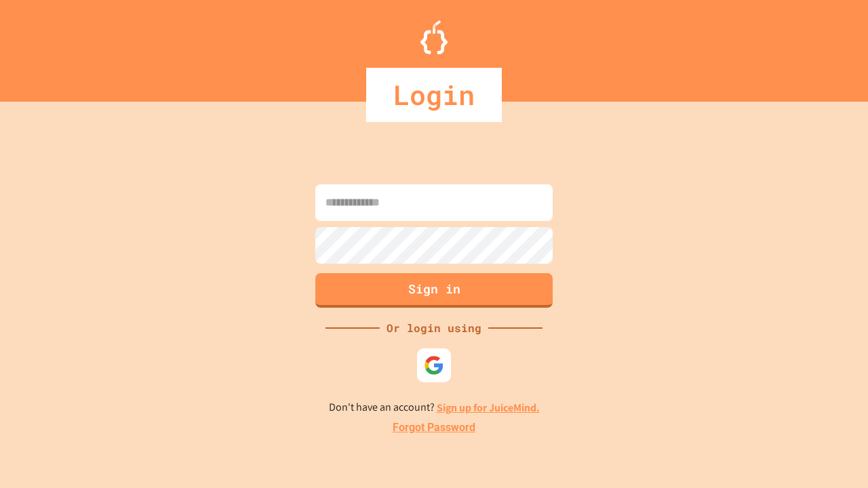 The image size is (868, 488). What do you see at coordinates (434, 408) in the screenshot?
I see `p: Don't have an account?` at bounding box center [434, 408].